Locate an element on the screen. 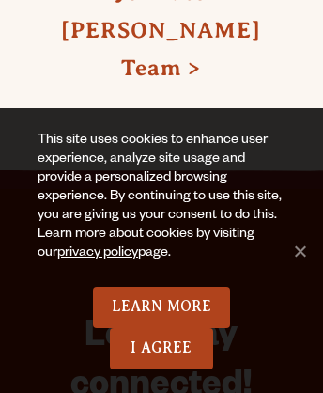  a: privacy policy is located at coordinates (98, 254).